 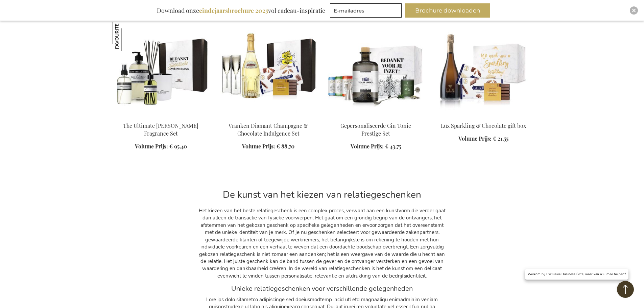 What do you see at coordinates (241, 11) in the screenshot?
I see `div: Download onze vol cadeau-inspiratie` at bounding box center [241, 11].